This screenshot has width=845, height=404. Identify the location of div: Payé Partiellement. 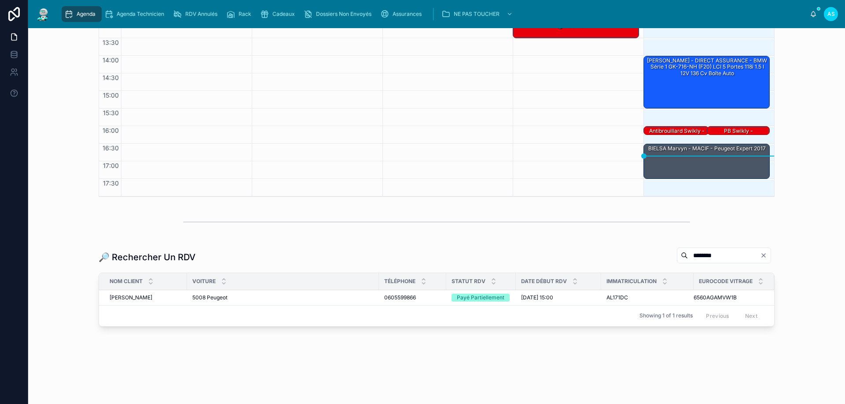
(480, 298).